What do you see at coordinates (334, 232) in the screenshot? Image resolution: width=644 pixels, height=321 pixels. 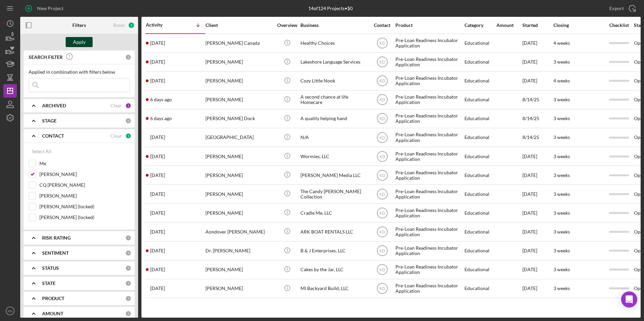 I see `div: ARK BOAT RENTALS LLC` at bounding box center [334, 232].